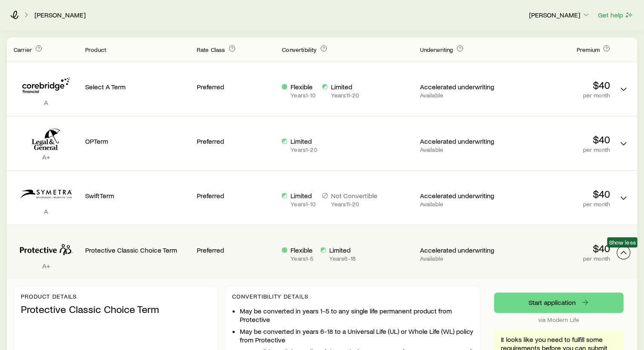 This screenshot has height=350, width=644. What do you see at coordinates (303, 150) in the screenshot?
I see `p: Years 1 - 20` at bounding box center [303, 150].